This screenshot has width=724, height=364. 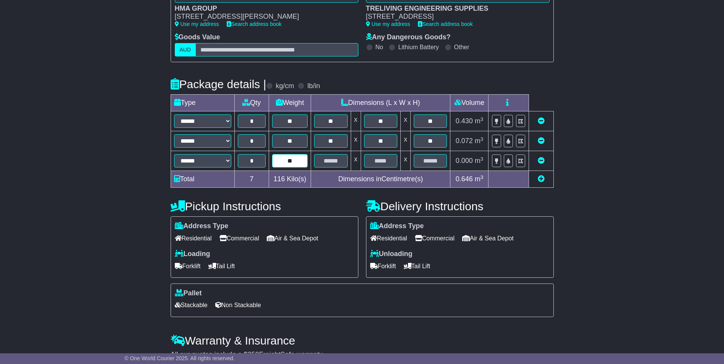 I want to click on div: TRELIVING ENGINEERING SUPPLIES, so click(x=454, y=9).